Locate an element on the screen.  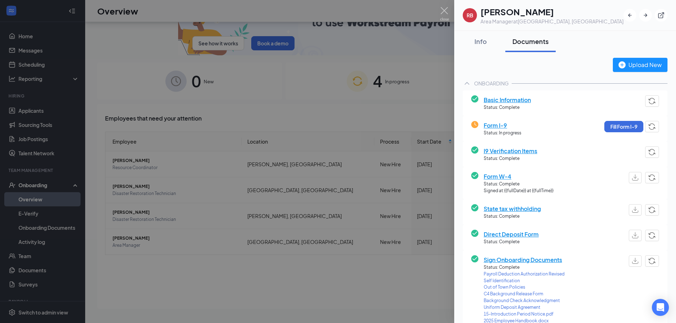
a: Self Identification is located at coordinates (524, 281).